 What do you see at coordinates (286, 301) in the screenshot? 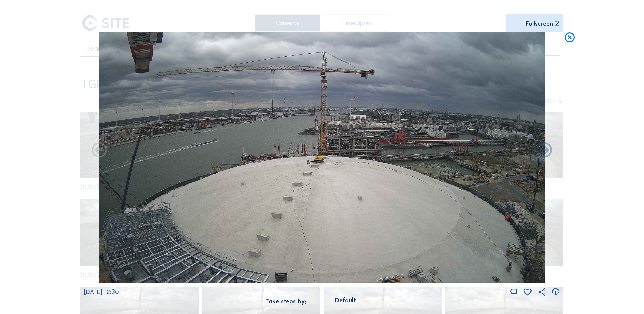
I see `div: Take steps by:` at bounding box center [286, 301].